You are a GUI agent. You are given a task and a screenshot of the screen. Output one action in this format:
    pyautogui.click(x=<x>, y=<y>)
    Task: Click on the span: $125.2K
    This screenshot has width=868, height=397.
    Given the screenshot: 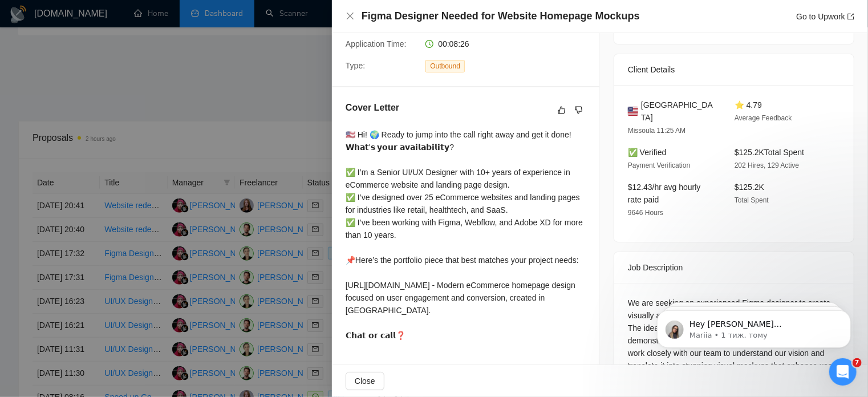 What is the action you would take?
    pyautogui.click(x=750, y=187)
    